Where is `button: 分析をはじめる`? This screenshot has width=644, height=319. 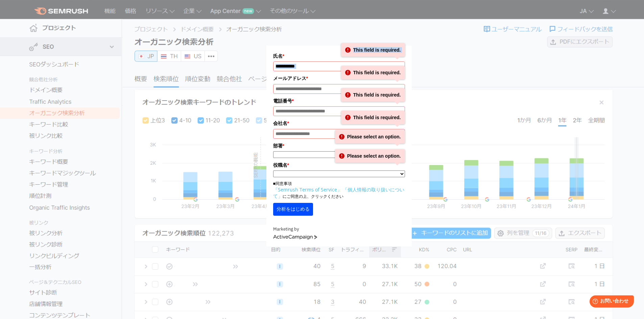
button: 分析をはじめる is located at coordinates (293, 209).